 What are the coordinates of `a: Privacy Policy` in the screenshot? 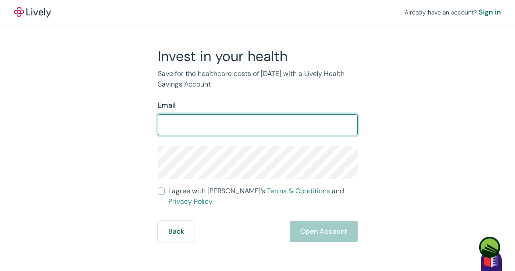 It's located at (190, 201).